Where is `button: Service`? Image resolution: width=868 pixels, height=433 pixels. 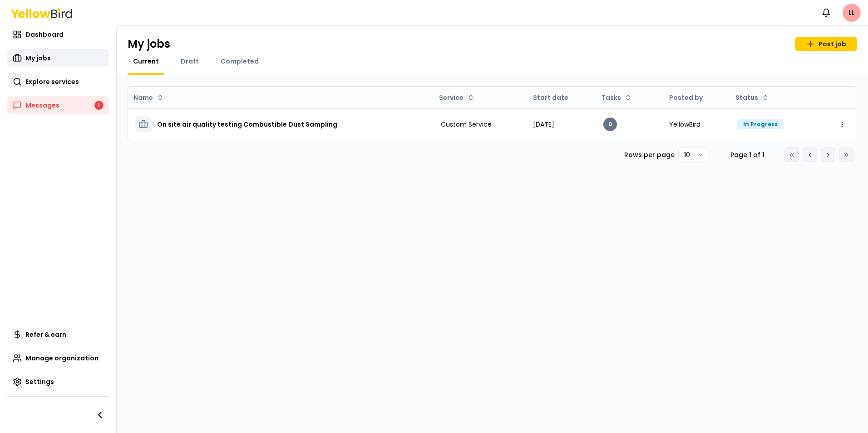
button: Service is located at coordinates (457, 97).